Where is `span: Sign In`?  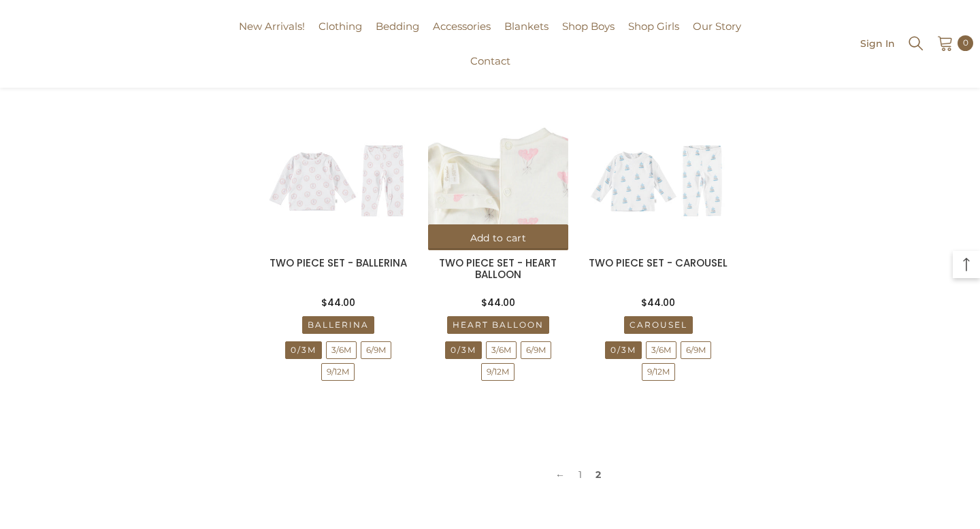
span: Sign In is located at coordinates (878, 44).